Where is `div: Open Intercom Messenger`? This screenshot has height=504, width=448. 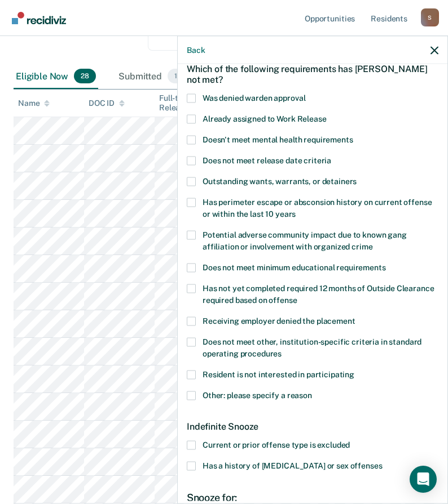
div: Open Intercom Messenger is located at coordinates (423, 480).